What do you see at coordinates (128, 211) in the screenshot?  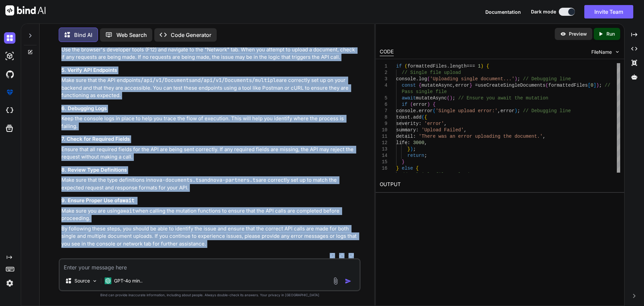 I see `code: await` at bounding box center [128, 211].